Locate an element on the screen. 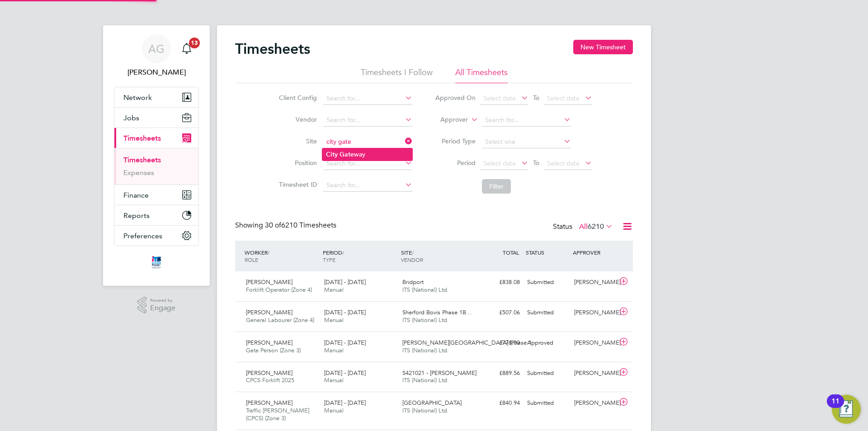 This screenshot has width=868, height=431. div: £840.94 is located at coordinates (500, 403).